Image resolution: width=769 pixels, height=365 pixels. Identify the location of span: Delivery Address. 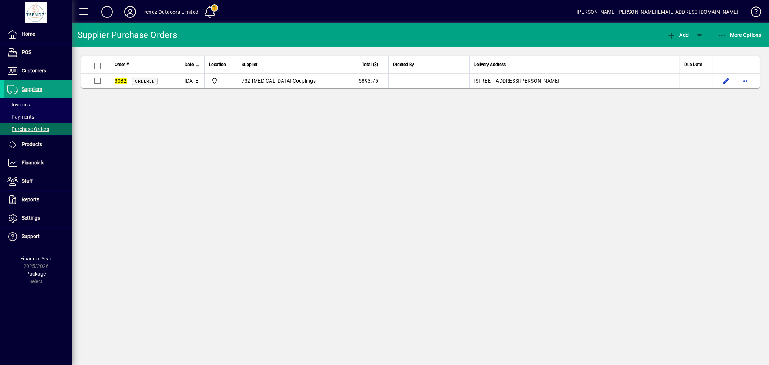
(490, 65).